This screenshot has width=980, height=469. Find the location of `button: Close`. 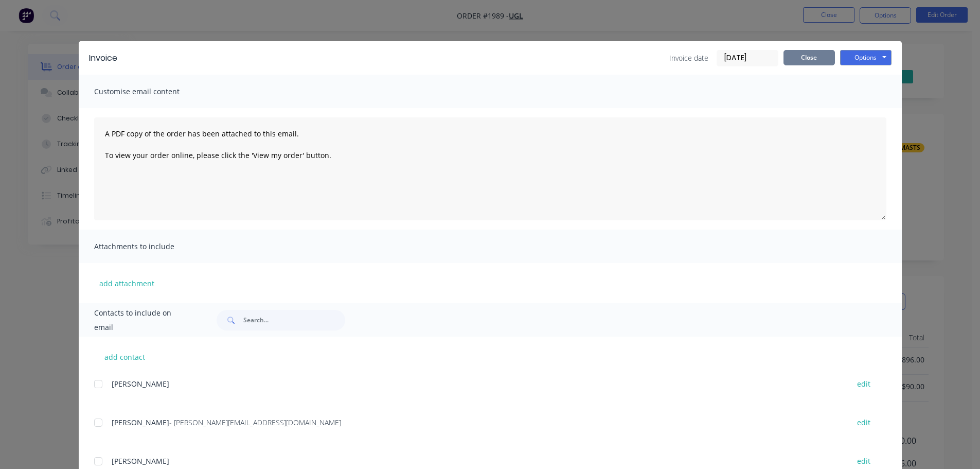

button: Close is located at coordinates (809, 58).